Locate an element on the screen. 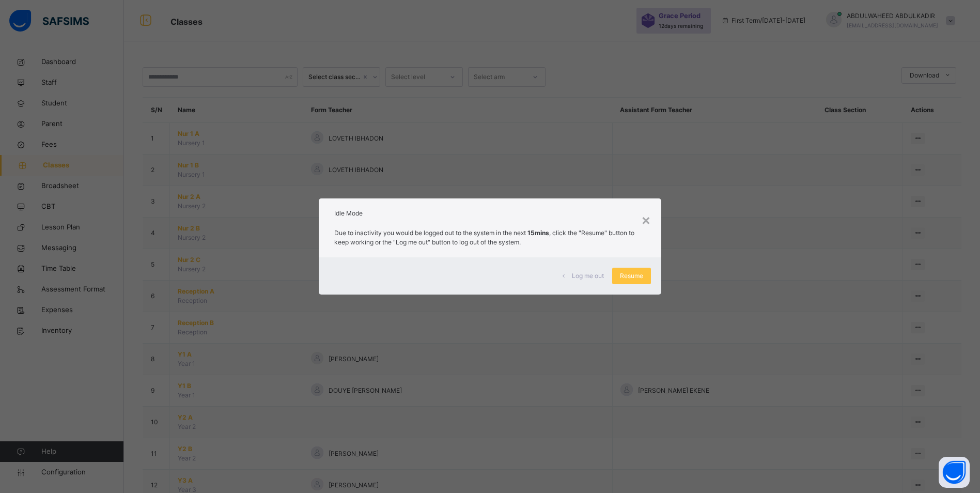 Image resolution: width=980 pixels, height=493 pixels. span: Resume is located at coordinates (631, 276).